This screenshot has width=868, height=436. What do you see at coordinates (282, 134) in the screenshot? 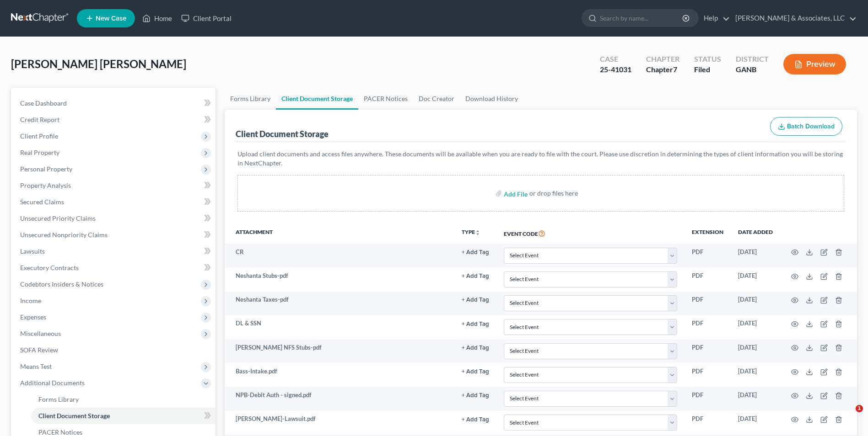
I see `div: Client Document Storage` at bounding box center [282, 134].